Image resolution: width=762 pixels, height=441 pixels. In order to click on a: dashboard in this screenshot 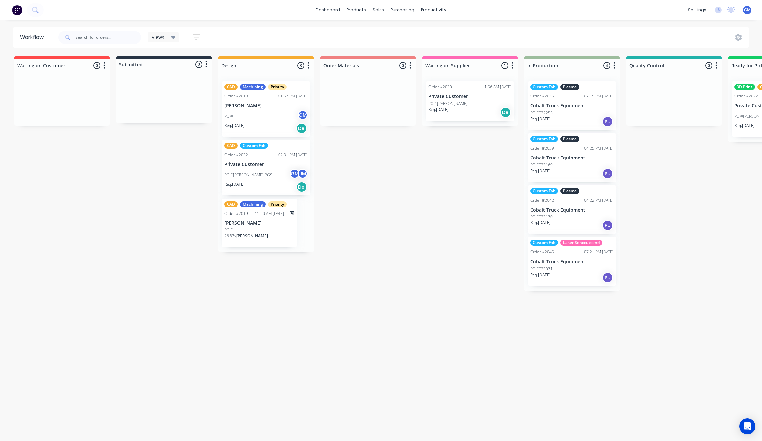, I will do `click(328, 10)`.